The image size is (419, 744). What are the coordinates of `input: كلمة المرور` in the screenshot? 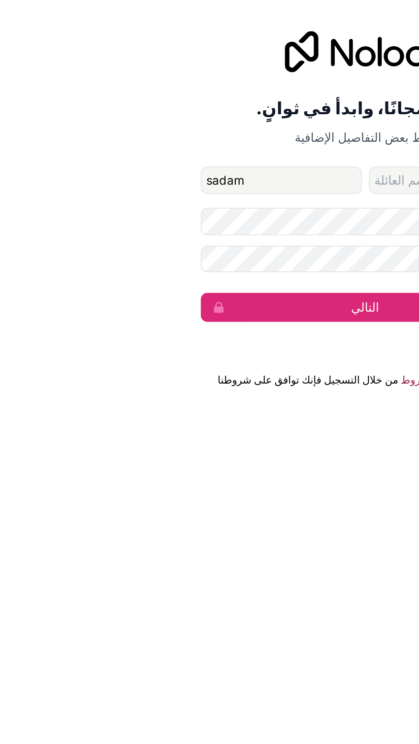 It's located at (210, 386).